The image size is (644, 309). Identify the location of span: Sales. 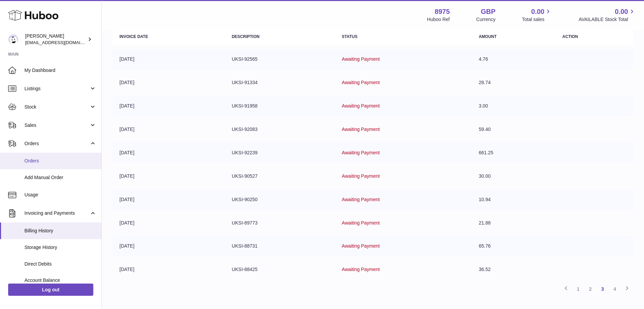
(56, 125).